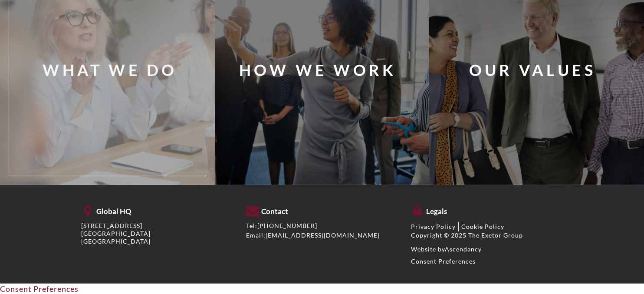 The height and width of the screenshot is (294, 644). I want to click on a: Cookie Policy, so click(483, 226).